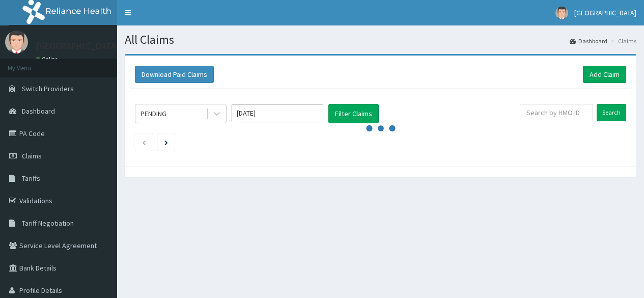  I want to click on a: Add Claim, so click(604, 74).